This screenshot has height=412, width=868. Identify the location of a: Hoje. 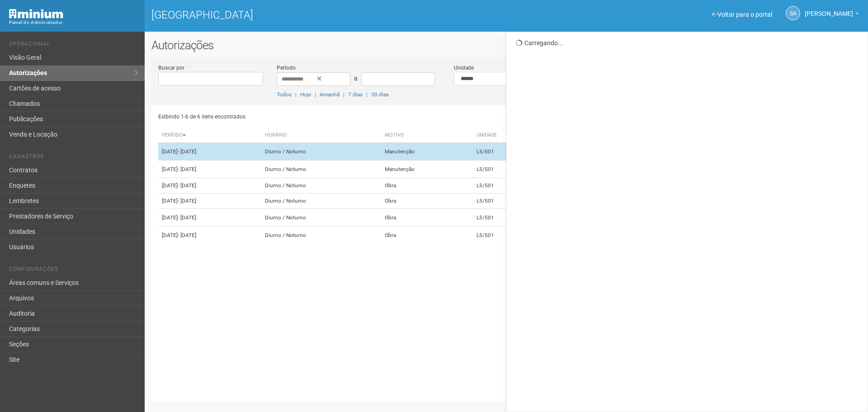
(306, 94).